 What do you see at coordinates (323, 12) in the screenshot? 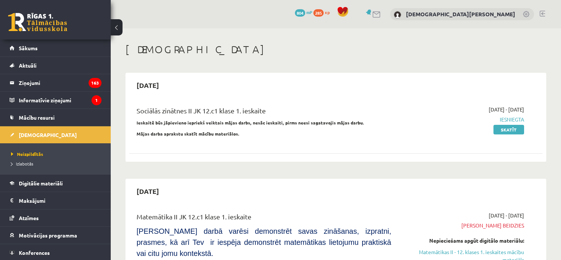
I see `a: 285 xp` at bounding box center [323, 12].